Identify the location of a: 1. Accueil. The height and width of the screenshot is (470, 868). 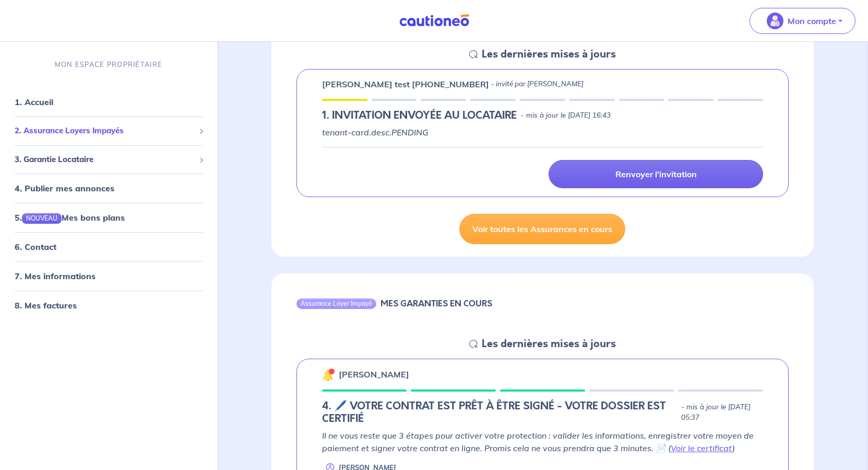
(34, 102).